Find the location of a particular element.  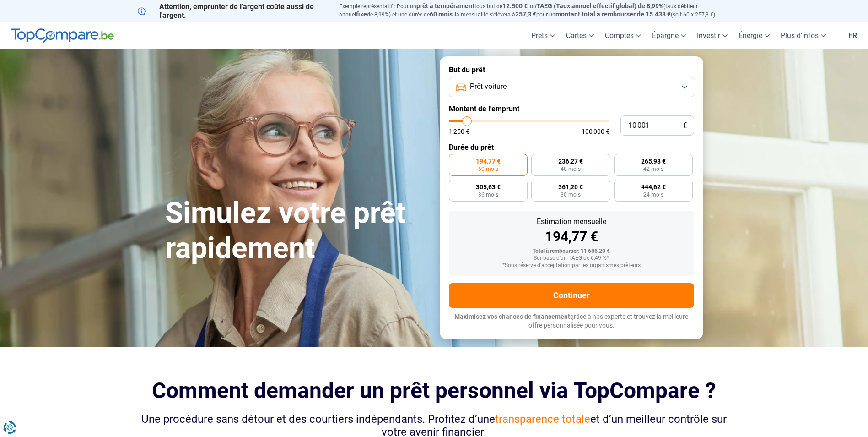

span: 100 000 € is located at coordinates (595, 131).